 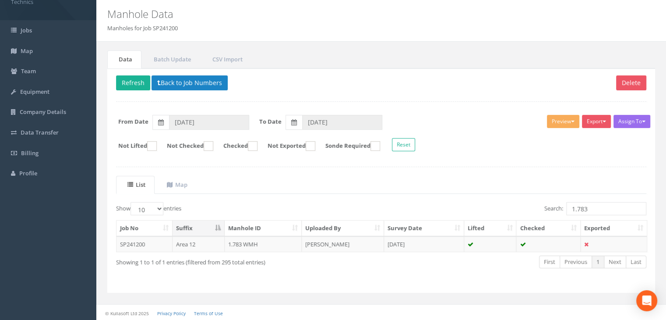 What do you see at coordinates (27, 51) in the screenshot?
I see `span: Map` at bounding box center [27, 51].